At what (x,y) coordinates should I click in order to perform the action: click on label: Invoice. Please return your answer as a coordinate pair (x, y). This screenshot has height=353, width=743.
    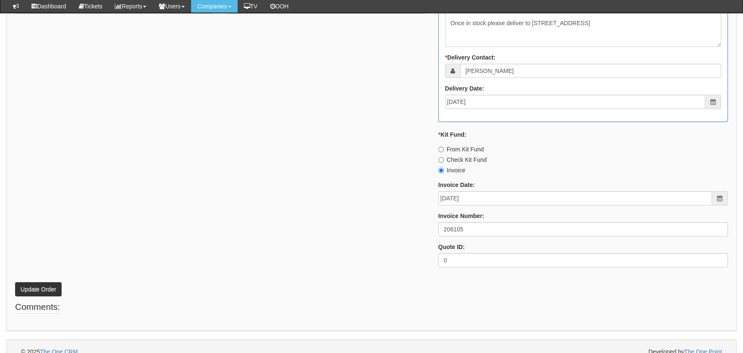
    Looking at the image, I should click on (452, 170).